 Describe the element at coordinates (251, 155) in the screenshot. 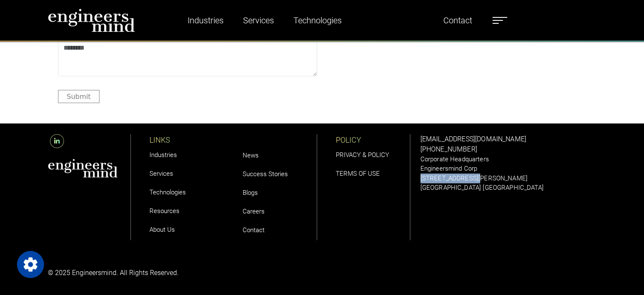

I see `a: News` at that location.